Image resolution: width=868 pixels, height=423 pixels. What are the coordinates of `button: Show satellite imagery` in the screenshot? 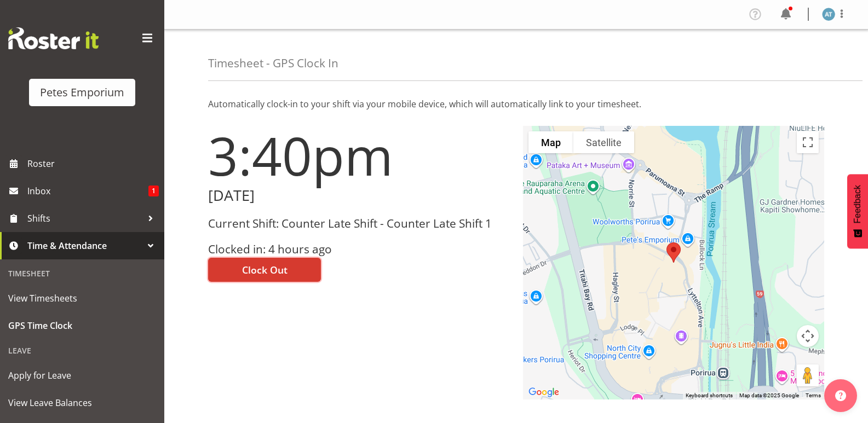 It's located at (604, 142).